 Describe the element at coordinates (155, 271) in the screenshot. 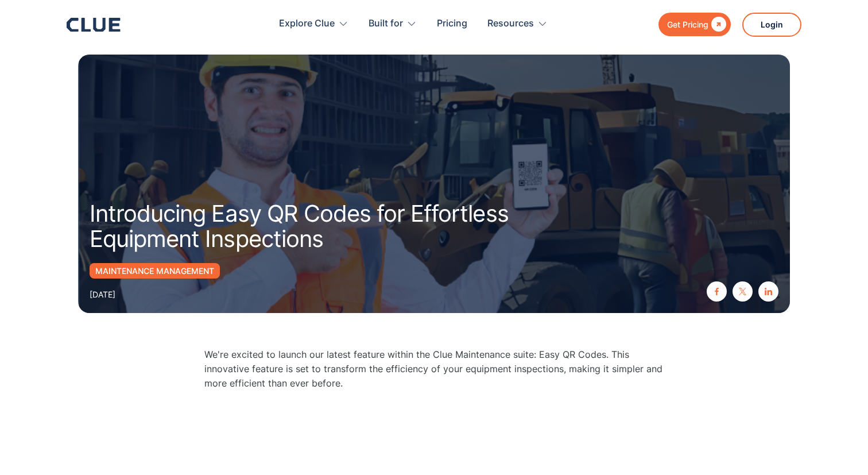

I see `div: Maintenance Management` at that location.